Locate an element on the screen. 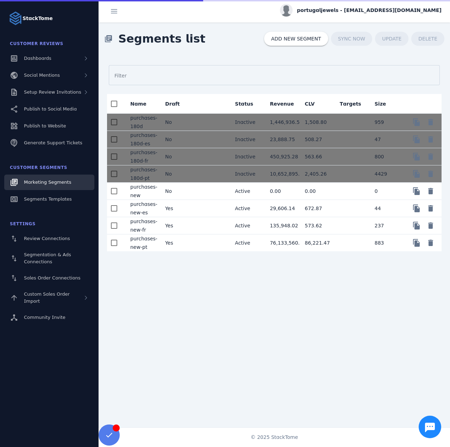 This screenshot has height=447, width=450. mat-cell: purchases-180d-es is located at coordinates (142, 139).